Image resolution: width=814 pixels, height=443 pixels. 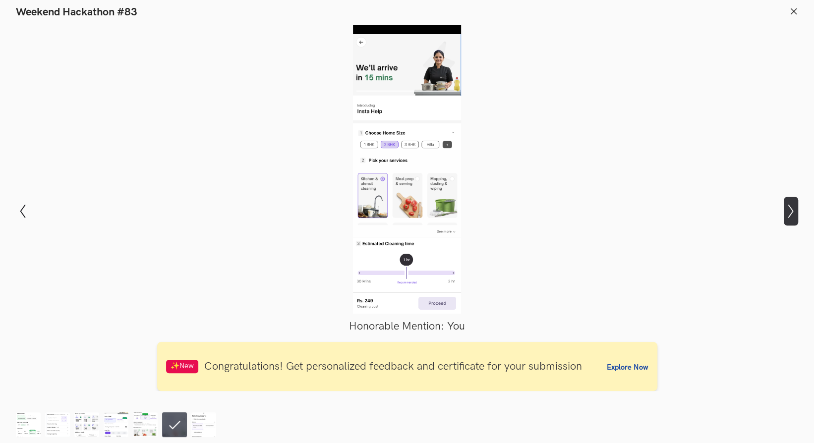 What do you see at coordinates (87, 425) in the screenshot?
I see `img: Hackathon_UC.png` at bounding box center [87, 425].